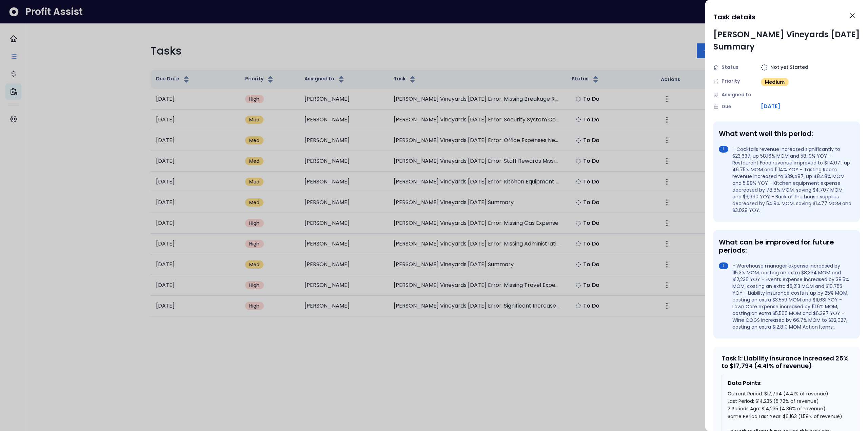  What do you see at coordinates (730, 67) in the screenshot?
I see `span: Status` at bounding box center [730, 67].